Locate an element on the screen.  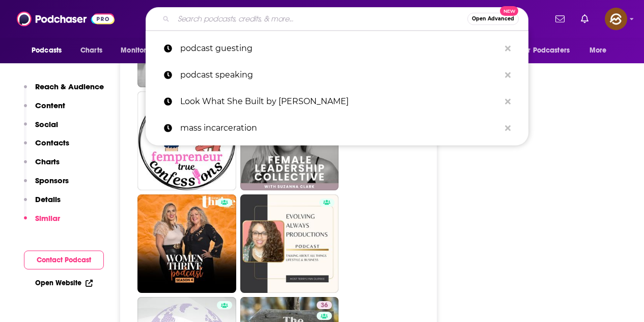
p: Similar is located at coordinates (47, 218).